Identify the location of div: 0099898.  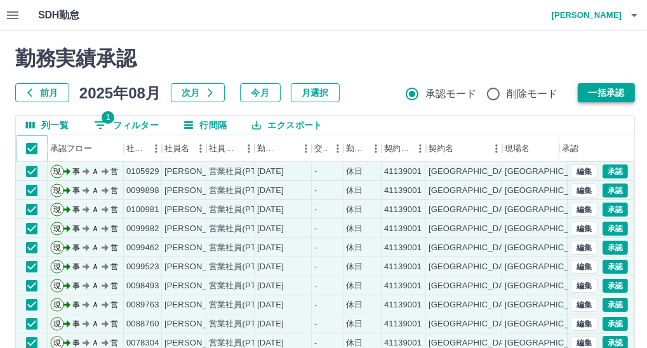
(143, 190).